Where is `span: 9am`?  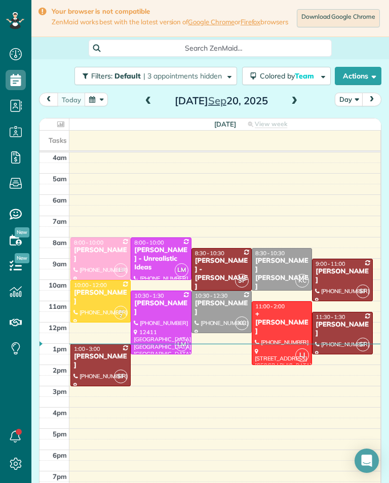 span: 9am is located at coordinates (60, 264).